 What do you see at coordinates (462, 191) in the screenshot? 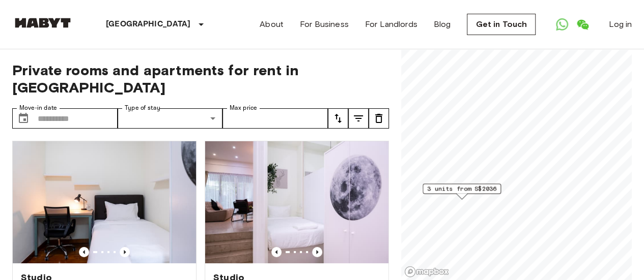
I see `div: Map marker` at bounding box center [462, 191].